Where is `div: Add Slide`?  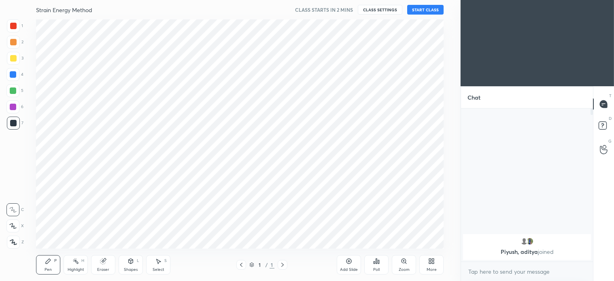 div: Add Slide is located at coordinates (349, 270).